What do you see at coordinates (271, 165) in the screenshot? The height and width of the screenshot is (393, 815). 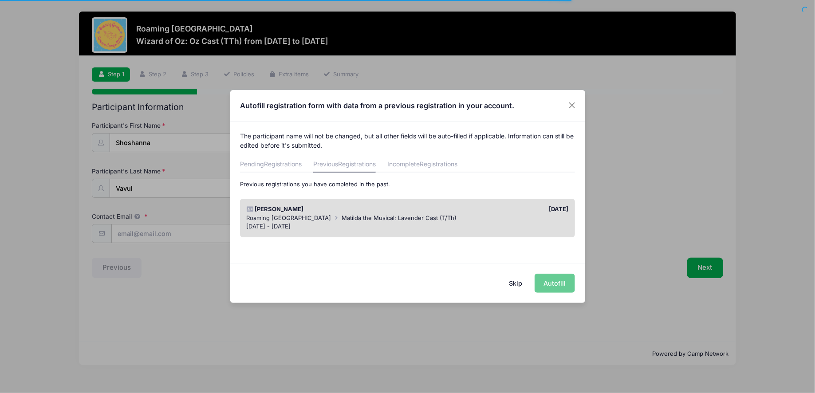 I see `a: Pending` at bounding box center [271, 165].